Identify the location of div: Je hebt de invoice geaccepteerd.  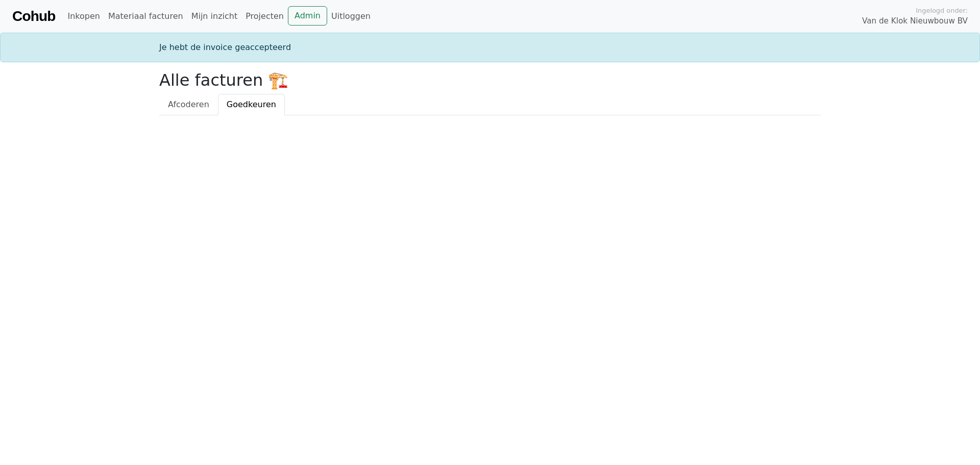
(490, 48).